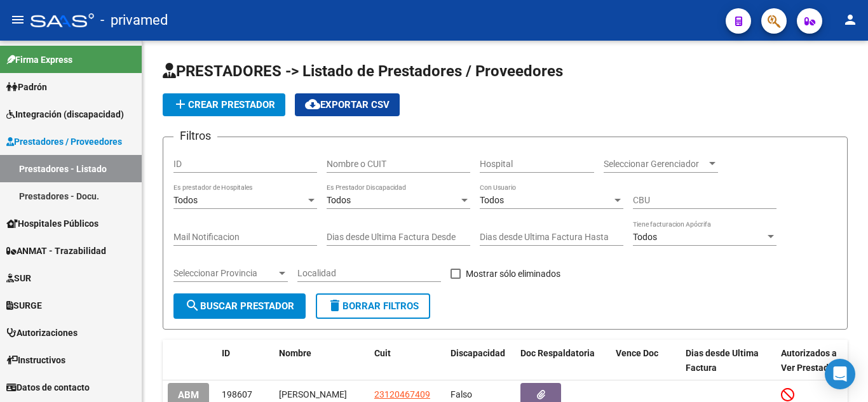 This screenshot has width=868, height=402. Describe the element at coordinates (402, 394) in the screenshot. I see `span: 23120467409` at that location.